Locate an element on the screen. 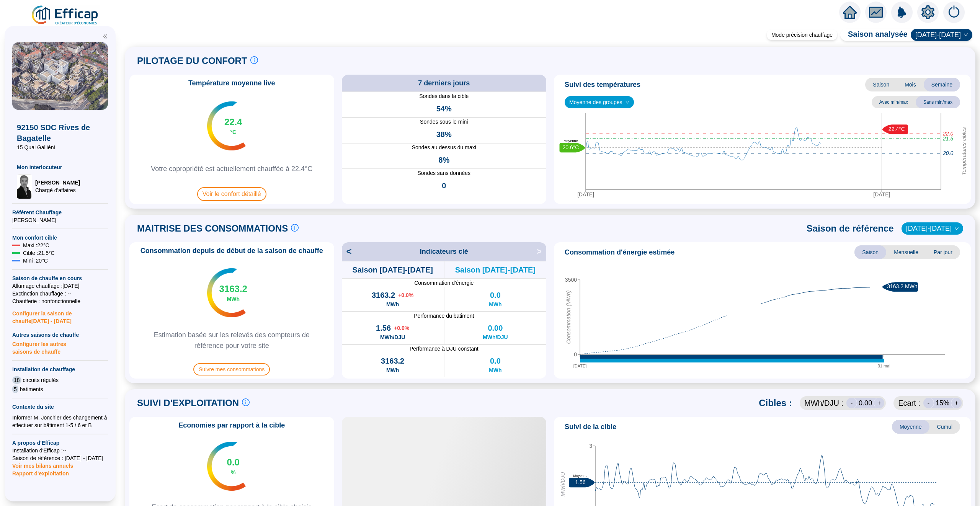 The image size is (980, 506). span: Consommation depuis de début de la saison de chauffe is located at coordinates (231, 251).